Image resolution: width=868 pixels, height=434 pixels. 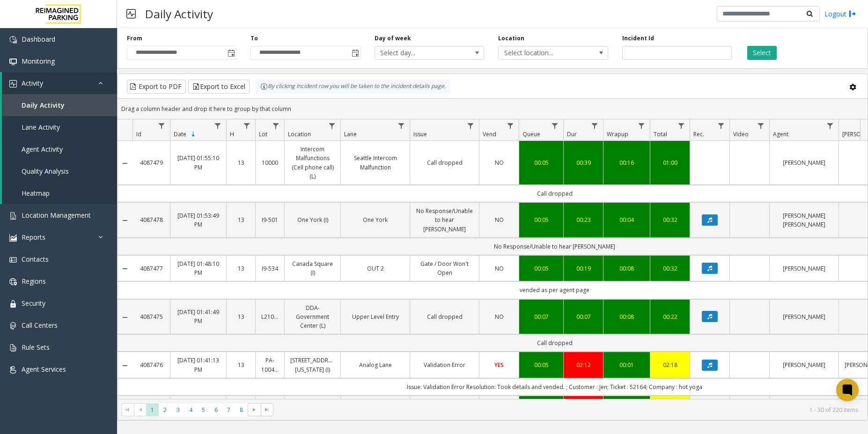 I want to click on a: 00:16, so click(x=627, y=162).